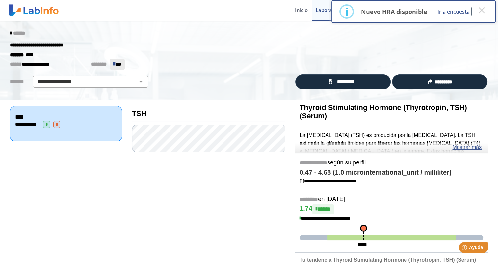 The image size is (498, 265). Describe the element at coordinates (37, 8) in the screenshot. I see `span: Ayuda` at that location.